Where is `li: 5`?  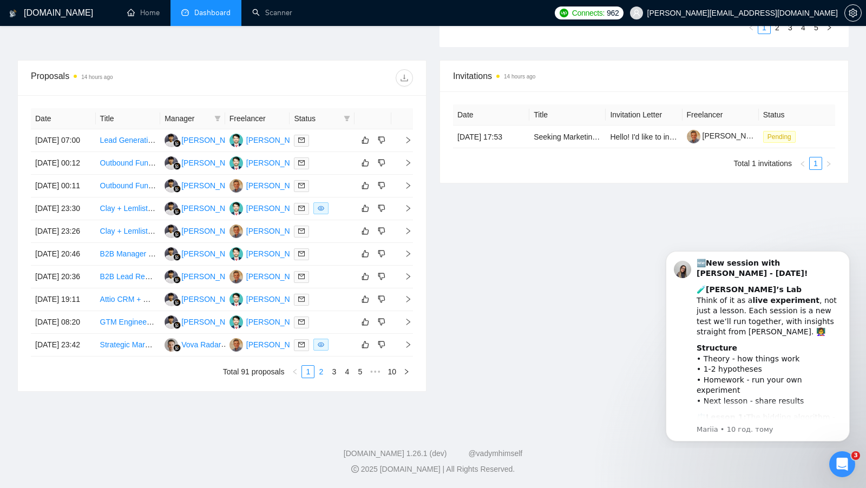
li: 5 is located at coordinates (816, 28).